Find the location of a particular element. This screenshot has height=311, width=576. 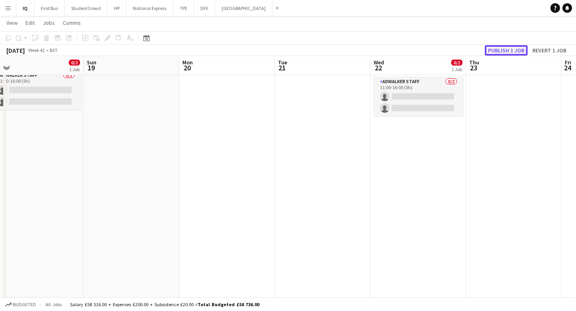

span: 21 is located at coordinates (282, 68).